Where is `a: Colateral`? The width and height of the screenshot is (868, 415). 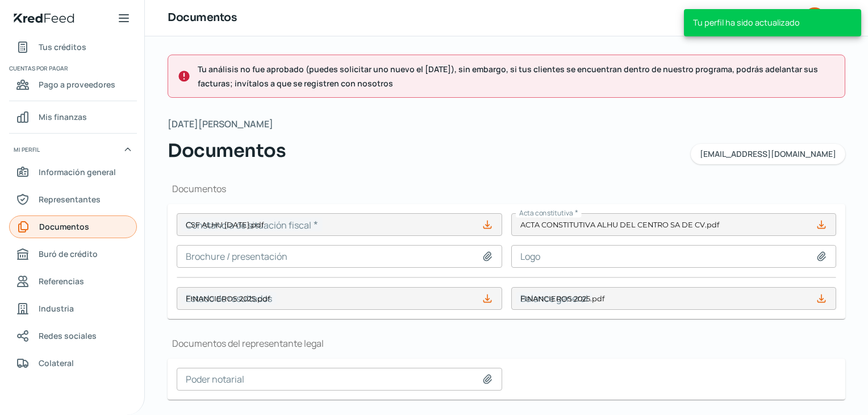
a: Colateral is located at coordinates (72, 363).